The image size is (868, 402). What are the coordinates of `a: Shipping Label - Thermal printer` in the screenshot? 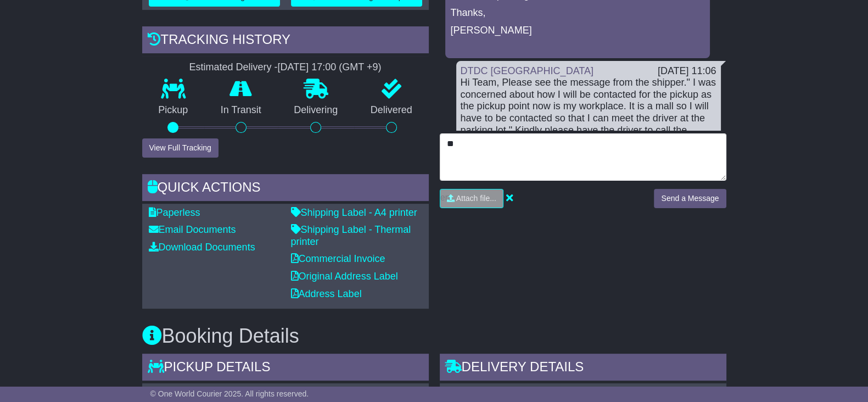 It's located at (351, 236).